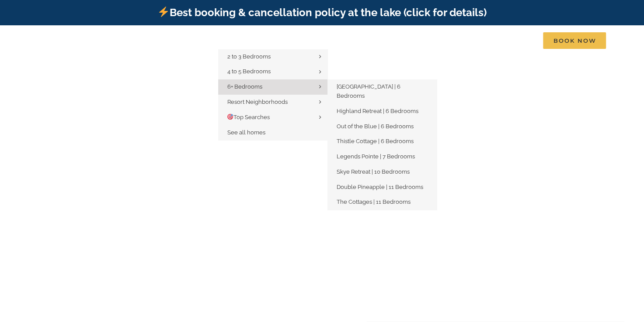 Image resolution: width=644 pixels, height=322 pixels. What do you see at coordinates (372, 172) in the screenshot?
I see `span: Skye Retreat | 10 Bedrooms` at bounding box center [372, 172].